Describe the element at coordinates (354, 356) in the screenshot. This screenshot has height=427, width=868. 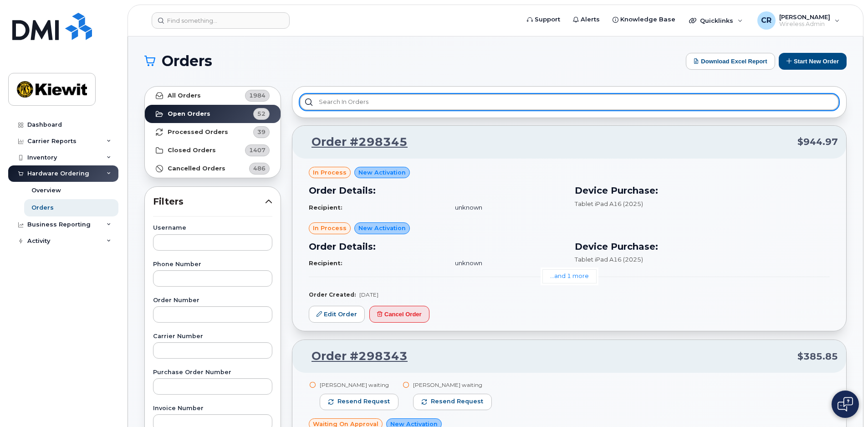
I see `a: Order #298343` at that location.